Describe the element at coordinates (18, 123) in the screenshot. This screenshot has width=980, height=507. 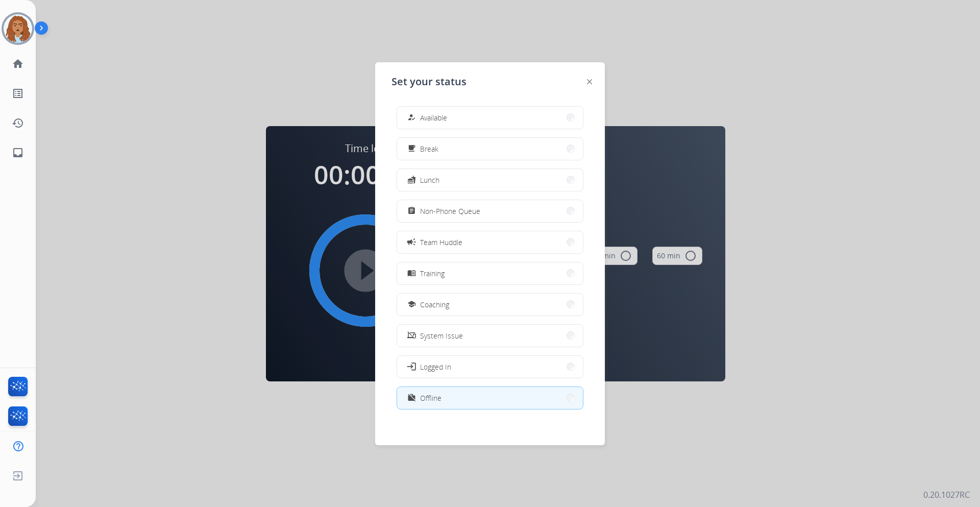
I see `mat-icon: history` at that location.